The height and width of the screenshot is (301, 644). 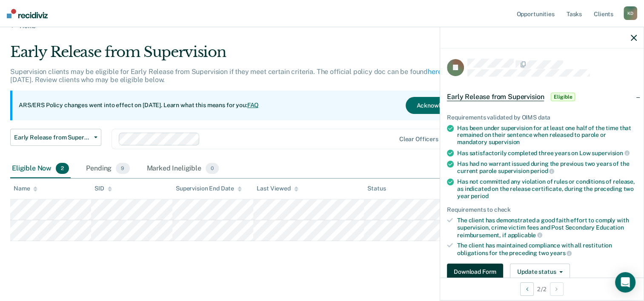 What do you see at coordinates (557, 289) in the screenshot?
I see `button: Next Opportunity` at bounding box center [557, 289].